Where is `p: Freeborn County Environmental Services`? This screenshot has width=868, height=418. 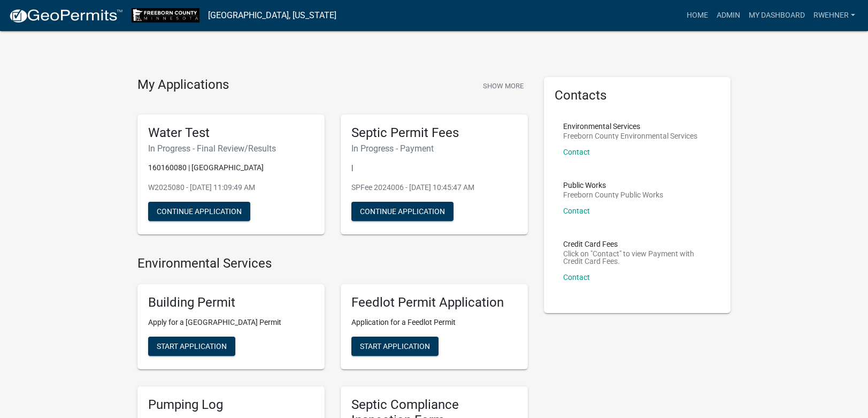 p: Freeborn County Environmental Services is located at coordinates (630, 135).